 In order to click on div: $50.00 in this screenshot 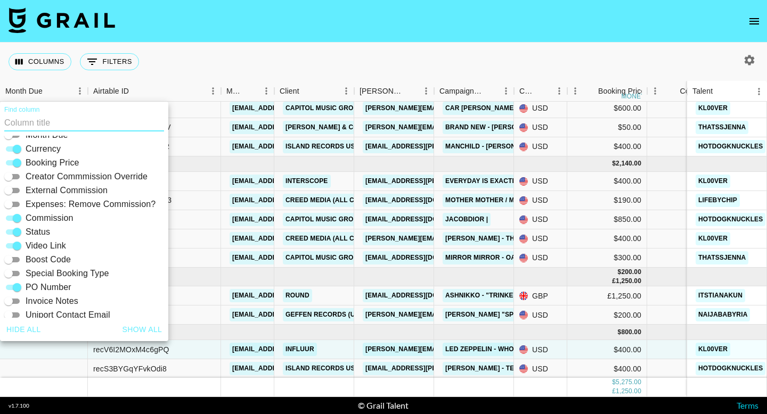, I will do `click(607, 128)`.